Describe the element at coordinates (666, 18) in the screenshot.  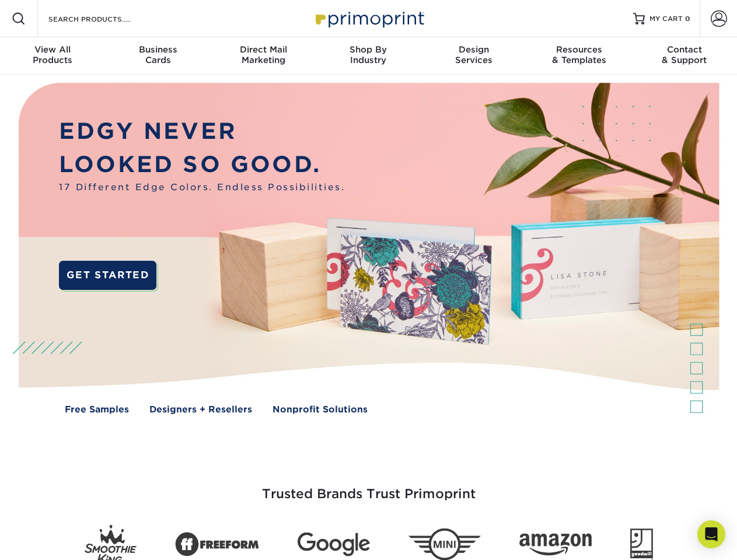
I see `span: MY CART` at that location.